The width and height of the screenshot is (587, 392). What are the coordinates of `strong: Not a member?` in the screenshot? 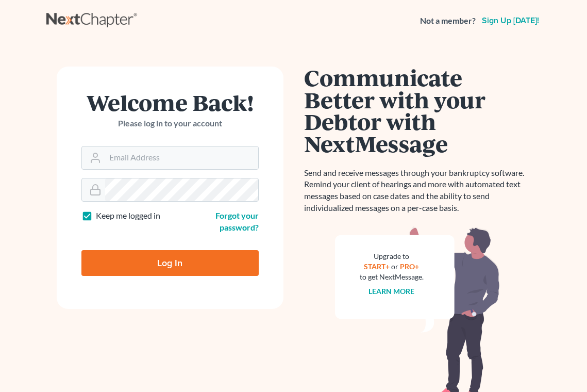 It's located at (448, 20).